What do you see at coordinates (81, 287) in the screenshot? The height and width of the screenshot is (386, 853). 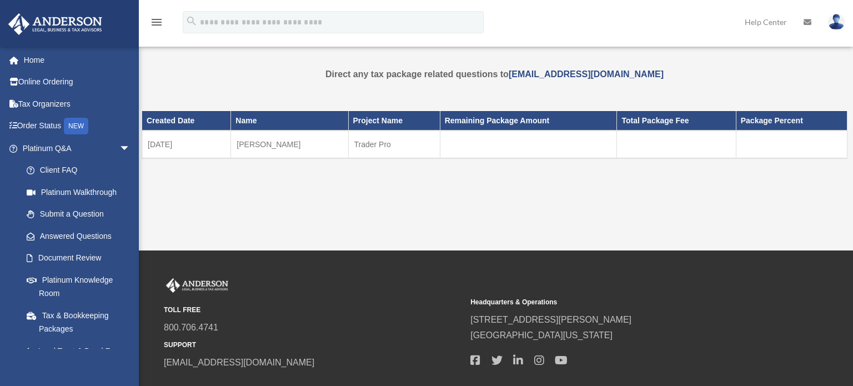 I see `a: Platinum Knowledge Room` at bounding box center [81, 287].